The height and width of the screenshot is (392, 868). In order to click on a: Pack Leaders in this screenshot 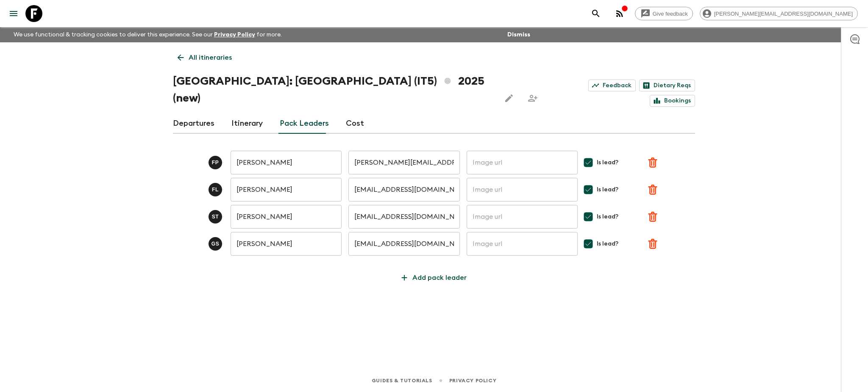, I will do `click(304, 124)`.